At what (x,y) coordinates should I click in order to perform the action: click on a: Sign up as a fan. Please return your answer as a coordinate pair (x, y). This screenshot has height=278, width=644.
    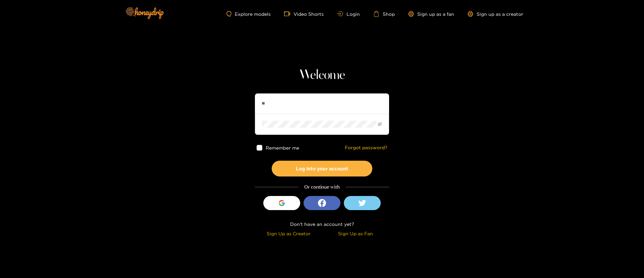
    Looking at the image, I should click on (431, 14).